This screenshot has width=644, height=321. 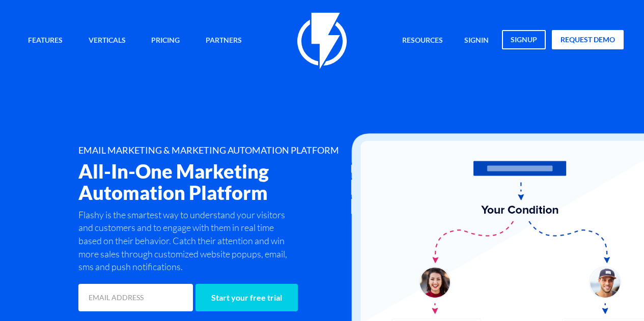 I want to click on a: Verticals, so click(x=107, y=40).